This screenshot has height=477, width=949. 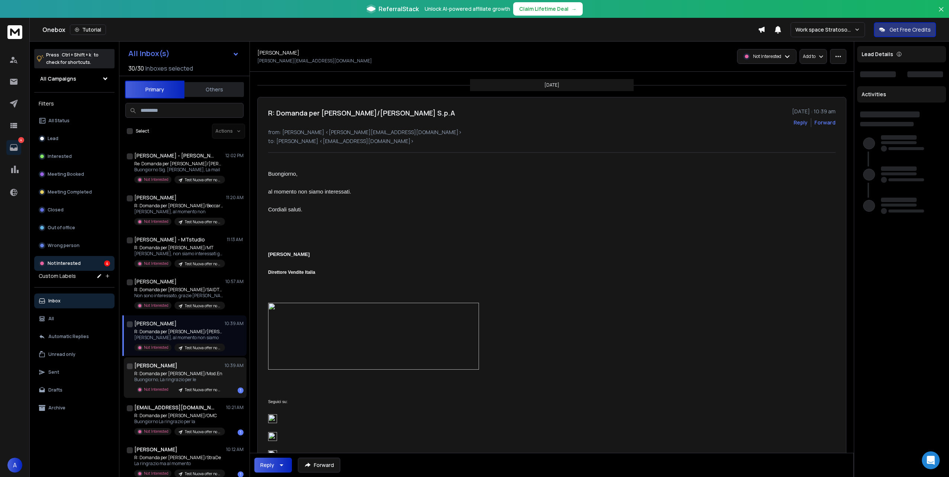 What do you see at coordinates (74, 210) in the screenshot?
I see `button: Closed` at bounding box center [74, 210].